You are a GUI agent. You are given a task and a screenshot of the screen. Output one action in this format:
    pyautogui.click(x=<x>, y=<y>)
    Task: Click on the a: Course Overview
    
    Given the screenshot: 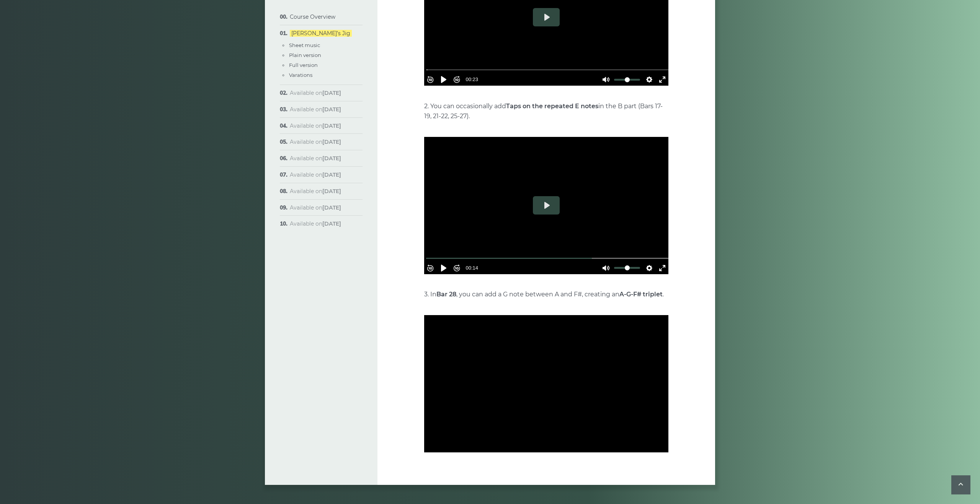 What is the action you would take?
    pyautogui.click(x=312, y=17)
    